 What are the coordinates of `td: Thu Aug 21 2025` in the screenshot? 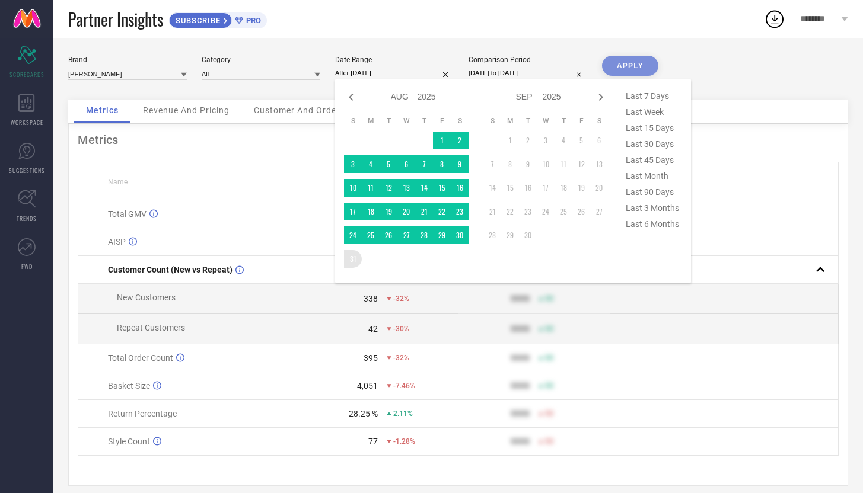 It's located at (424, 212).